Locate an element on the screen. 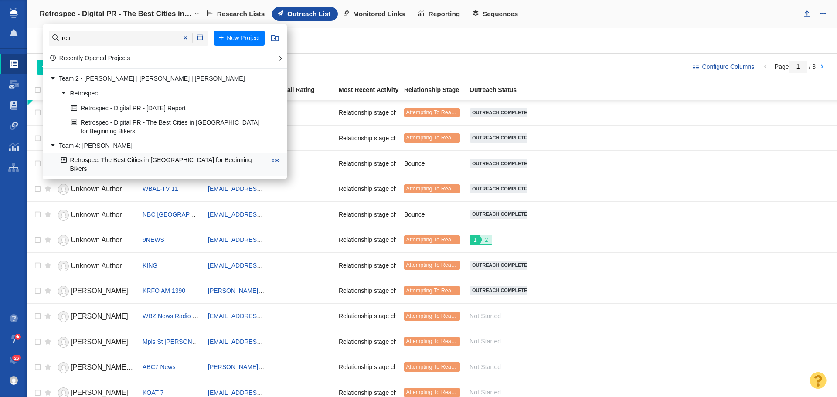 The image size is (837, 397). a: Overall Rating is located at coordinates (306, 90).